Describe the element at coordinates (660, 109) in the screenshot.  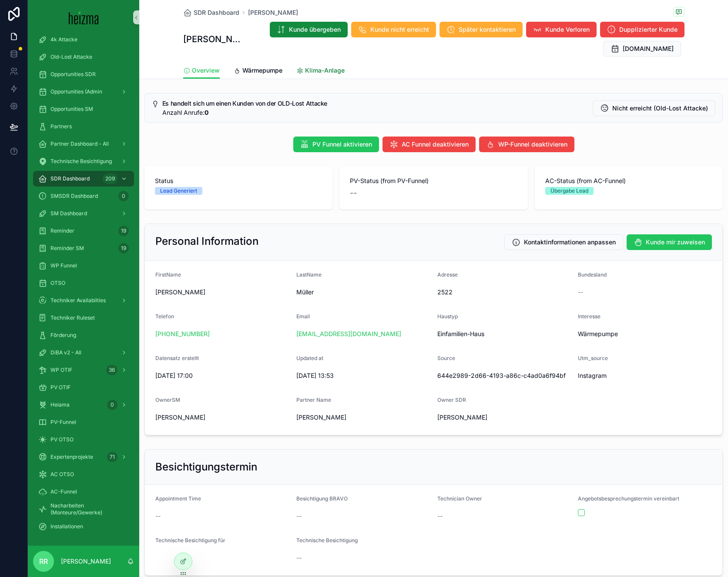
I see `span: Nicht erreicht (Old-Lost Attacke)` at that location.